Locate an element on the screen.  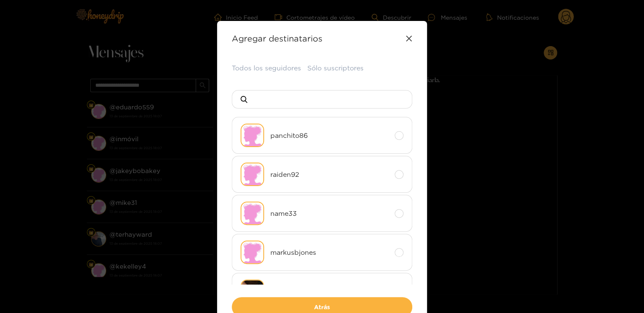
font: Todos los seguidores is located at coordinates (266, 68).